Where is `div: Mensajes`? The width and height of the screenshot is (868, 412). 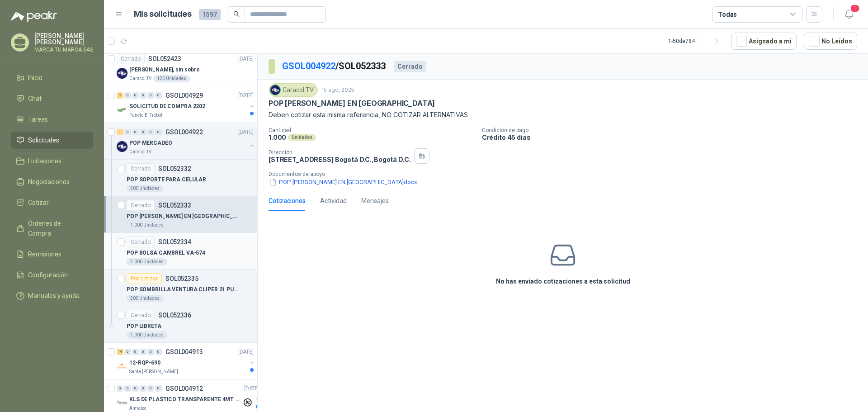
div: Mensajes is located at coordinates (375, 201).